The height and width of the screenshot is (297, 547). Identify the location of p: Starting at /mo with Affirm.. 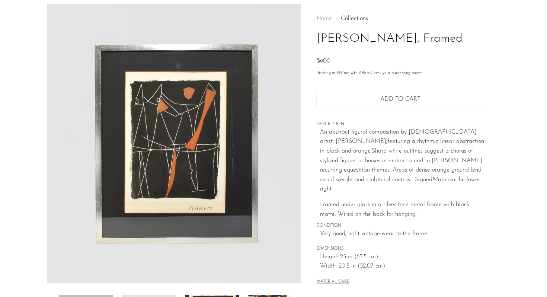
(400, 73).